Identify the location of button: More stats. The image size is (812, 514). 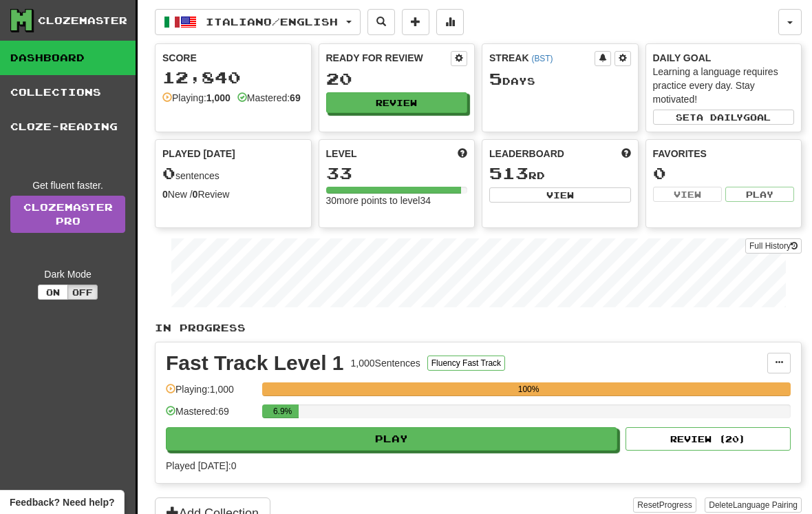
(450, 22).